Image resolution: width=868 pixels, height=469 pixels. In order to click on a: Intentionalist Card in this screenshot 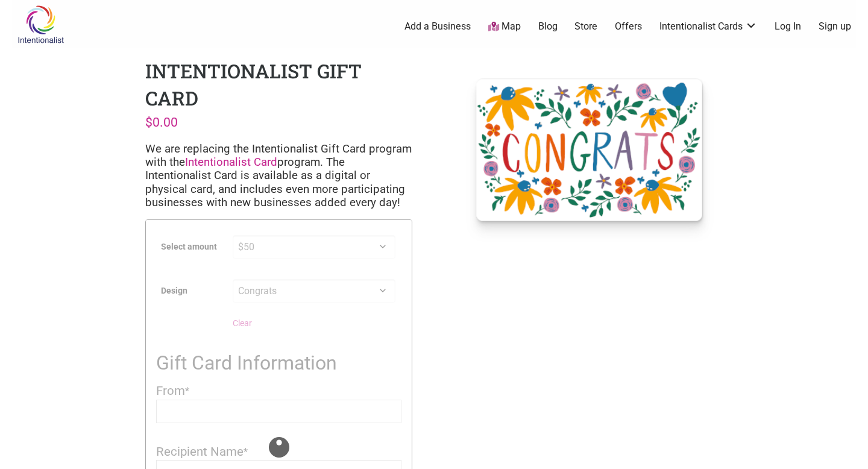, I will do `click(231, 162)`.